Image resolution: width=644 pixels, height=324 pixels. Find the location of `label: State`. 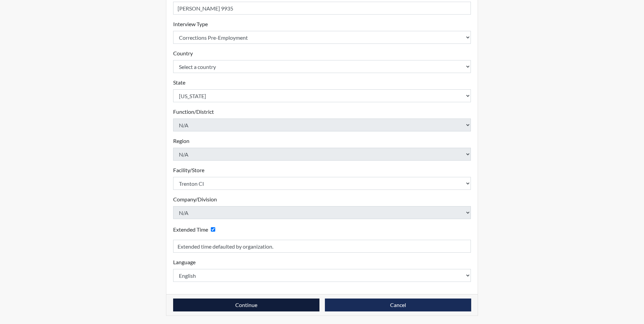

label: State is located at coordinates (179, 82).